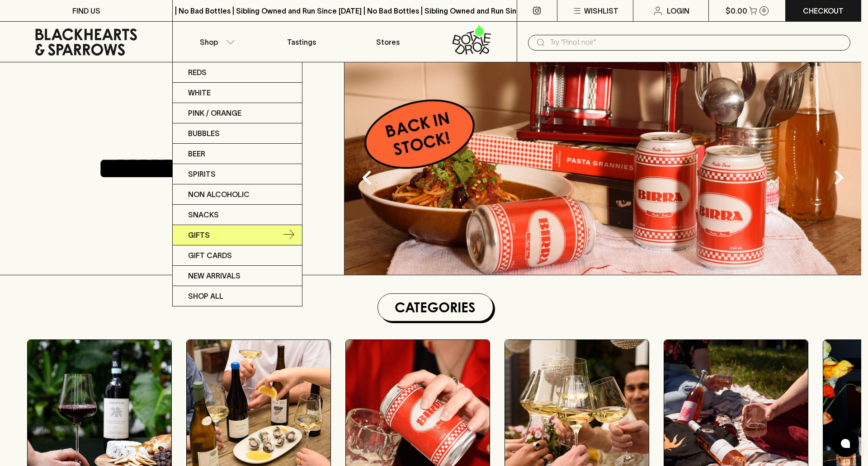 The height and width of the screenshot is (466, 868). I want to click on a: White, so click(237, 93).